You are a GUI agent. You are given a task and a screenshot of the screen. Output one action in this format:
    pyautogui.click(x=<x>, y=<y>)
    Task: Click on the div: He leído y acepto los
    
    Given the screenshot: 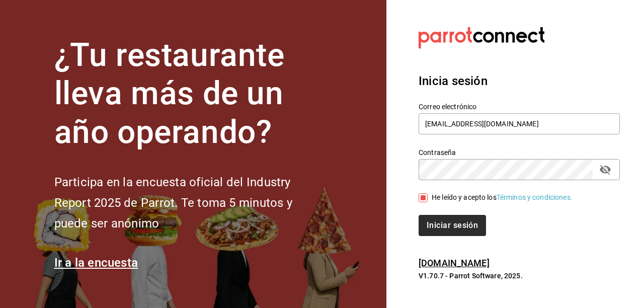 What is the action you would take?
    pyautogui.click(x=502, y=197)
    